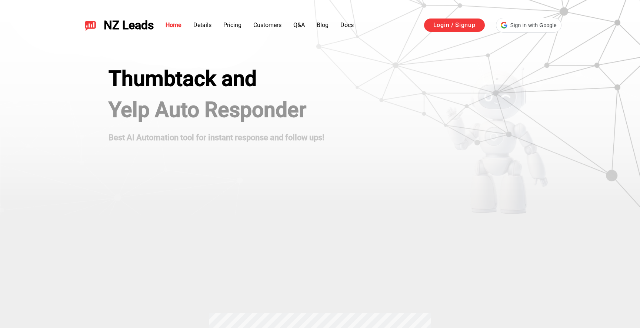 The height and width of the screenshot is (328, 640). I want to click on strong: Best AI Automation tool for instant response and follow ups!, so click(216, 137).